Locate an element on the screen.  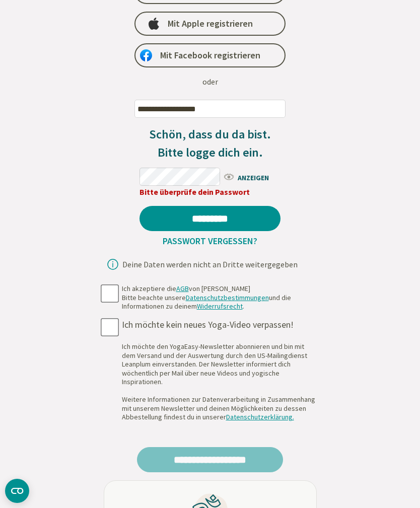
a: Mit Apple registrieren is located at coordinates (210, 24).